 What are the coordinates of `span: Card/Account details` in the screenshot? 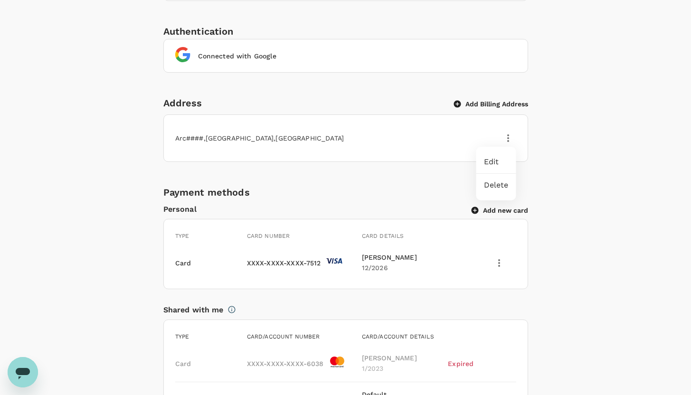 It's located at (398, 337).